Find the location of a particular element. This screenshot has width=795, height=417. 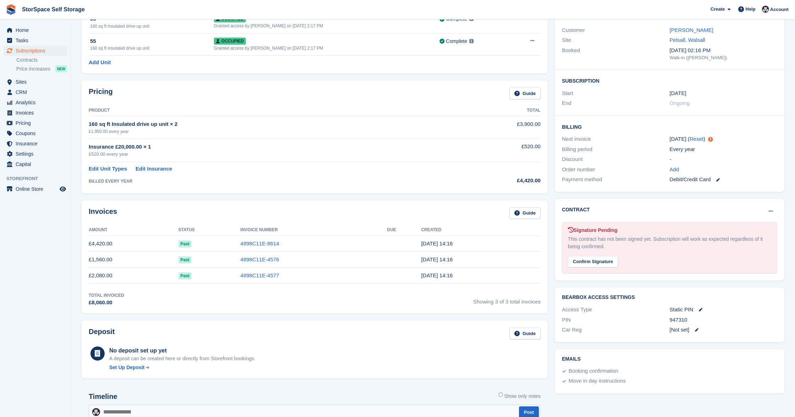

div: Debit/Credit Card is located at coordinates (724, 179).